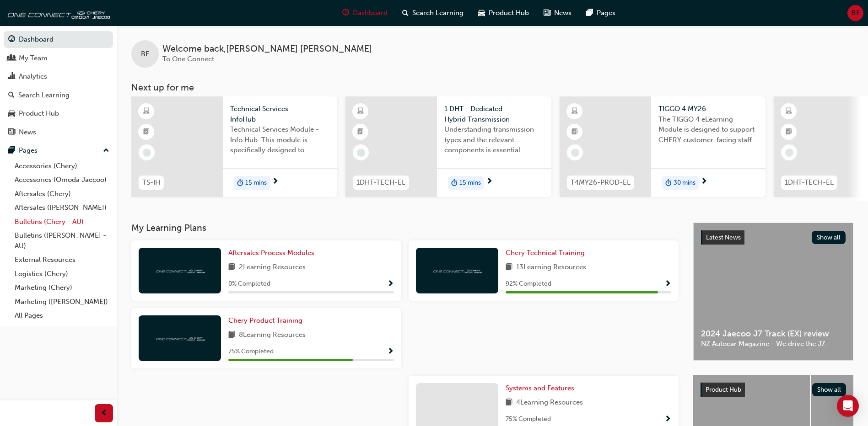  What do you see at coordinates (600, 182) in the screenshot?
I see `span: T4MY26-PROD-EL` at bounding box center [600, 182].